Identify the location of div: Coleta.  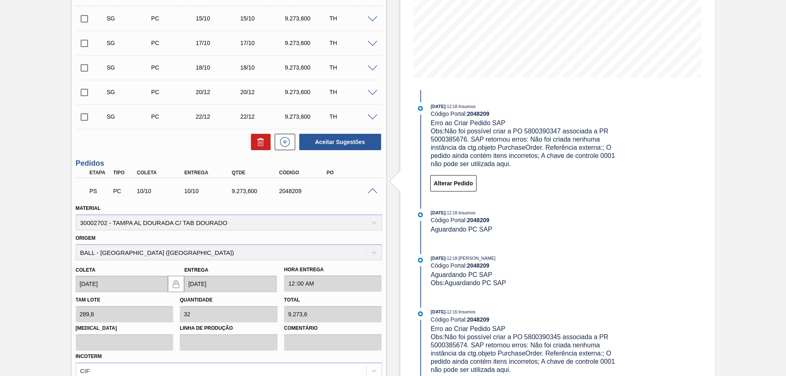
(161, 173).